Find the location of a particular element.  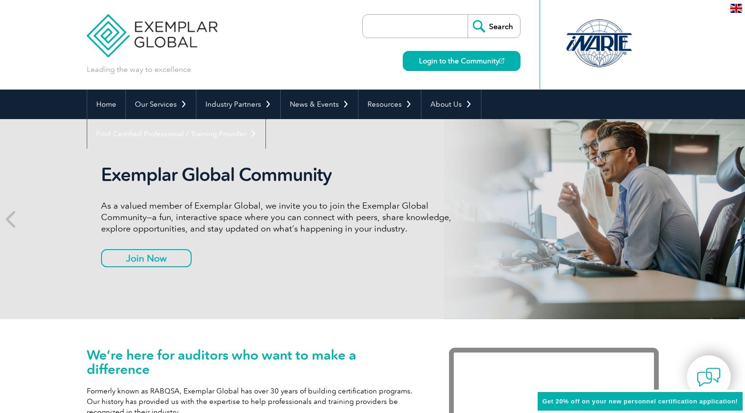

a: Home is located at coordinates (106, 104).